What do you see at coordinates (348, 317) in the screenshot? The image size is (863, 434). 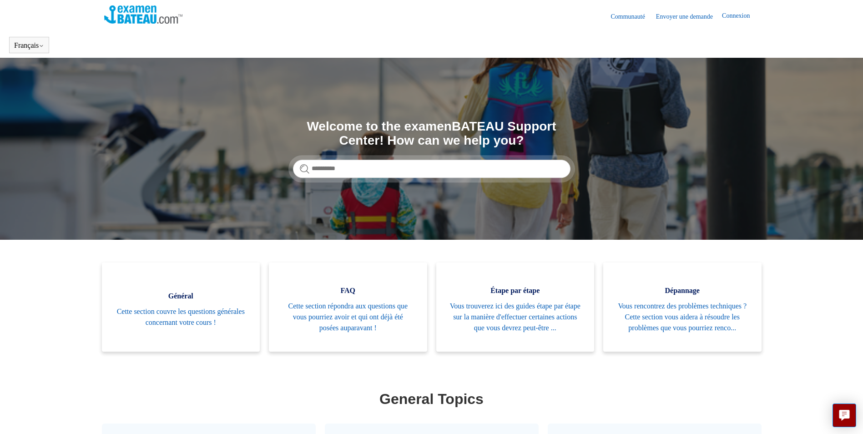 I see `span: Cette section répondra aux questions que vous pourriez avoir et qui ont déjà été posées auparavant !` at bounding box center [348, 317].